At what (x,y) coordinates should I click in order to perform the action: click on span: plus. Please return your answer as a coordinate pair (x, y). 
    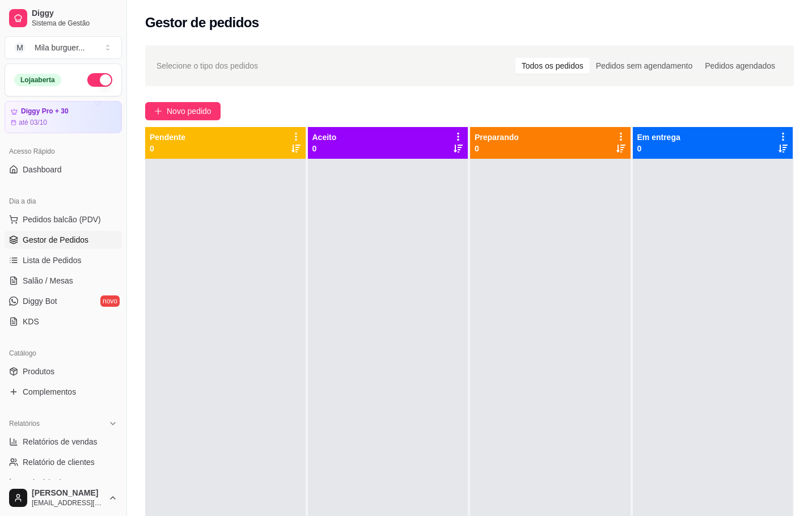
    Looking at the image, I should click on (159, 111).